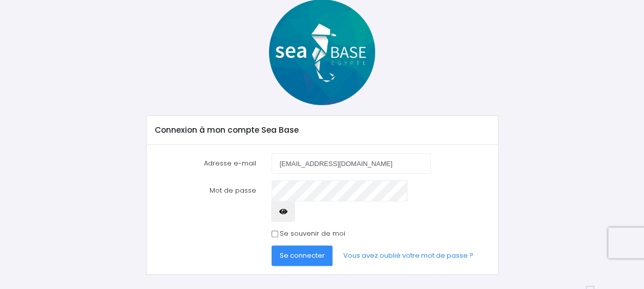 The height and width of the screenshot is (289, 644). Describe the element at coordinates (206, 164) in the screenshot. I see `label: Adresse e-mail` at that location.